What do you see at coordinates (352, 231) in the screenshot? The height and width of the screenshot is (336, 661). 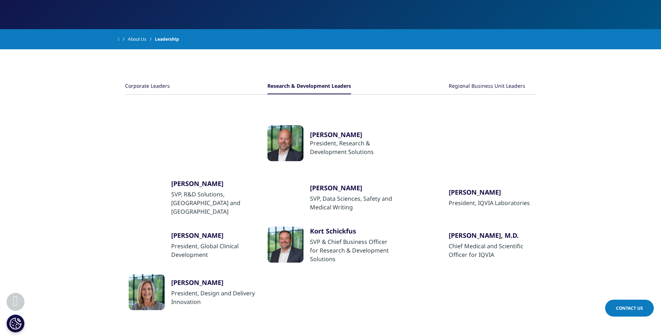 I see `div: Kort Schickfus` at bounding box center [352, 231].